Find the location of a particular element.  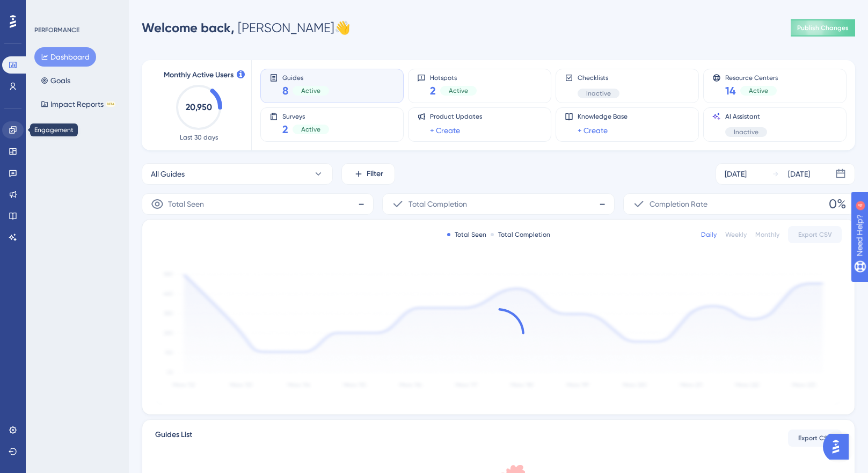

div: Total Completion is located at coordinates (520, 234).